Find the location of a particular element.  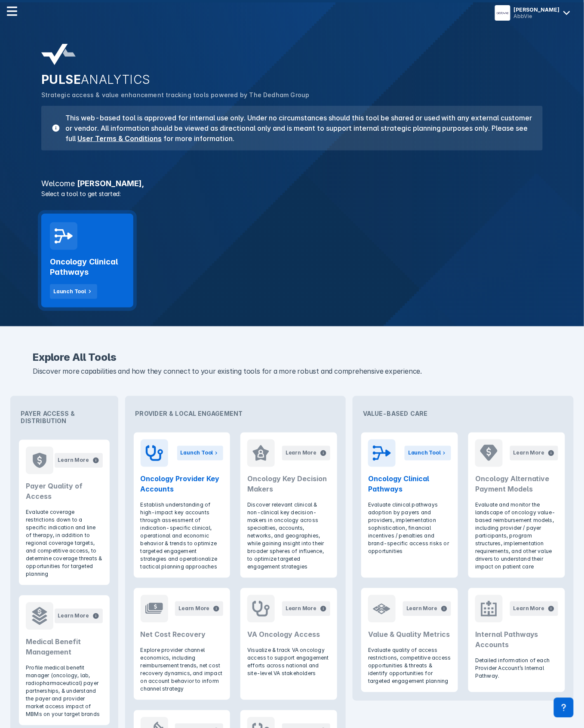

p: Establish understanding of high-impact key accounts through assessment of indication-specific cli... is located at coordinates (182, 536).